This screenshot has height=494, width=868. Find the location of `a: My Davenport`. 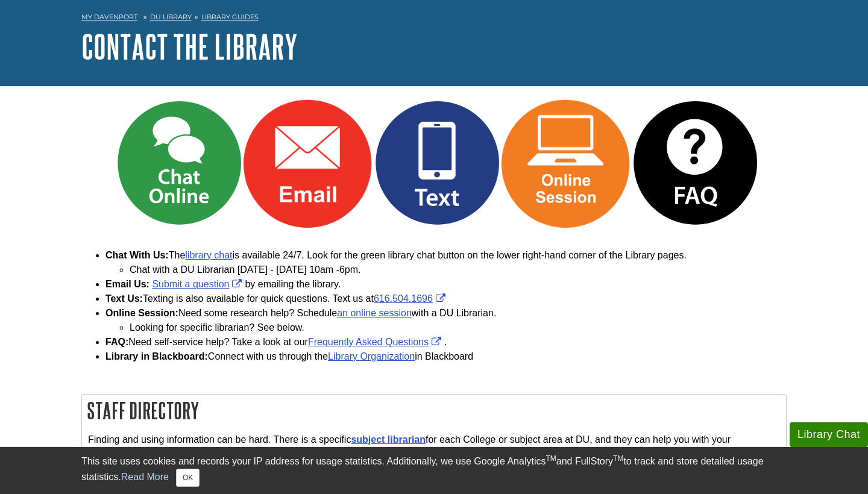

a: My Davenport is located at coordinates (109, 17).